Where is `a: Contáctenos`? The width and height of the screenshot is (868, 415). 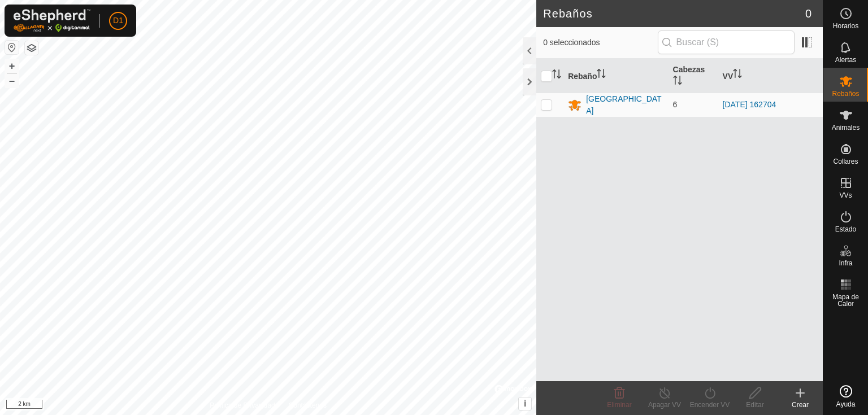
a: Contáctenos is located at coordinates (308, 406).